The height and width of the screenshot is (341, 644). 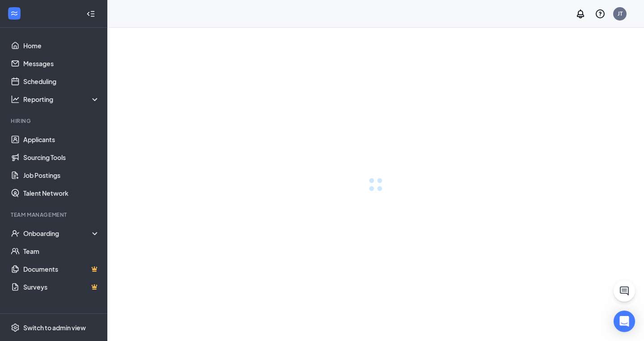 I want to click on a: Scheduling, so click(x=61, y=81).